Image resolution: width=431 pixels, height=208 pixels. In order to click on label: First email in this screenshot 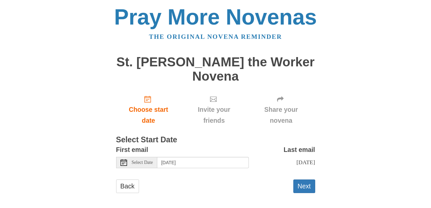, I will do `click(132, 150)`.